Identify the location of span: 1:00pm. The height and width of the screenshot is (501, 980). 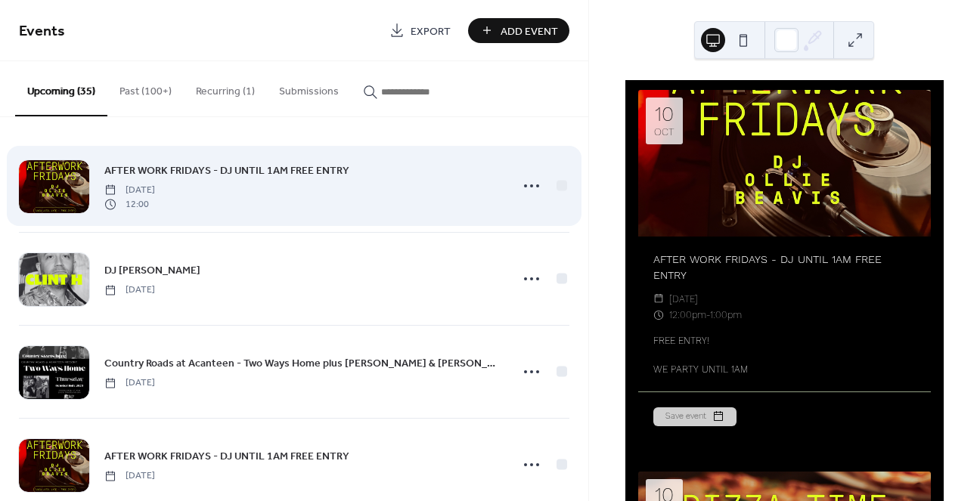
(726, 314).